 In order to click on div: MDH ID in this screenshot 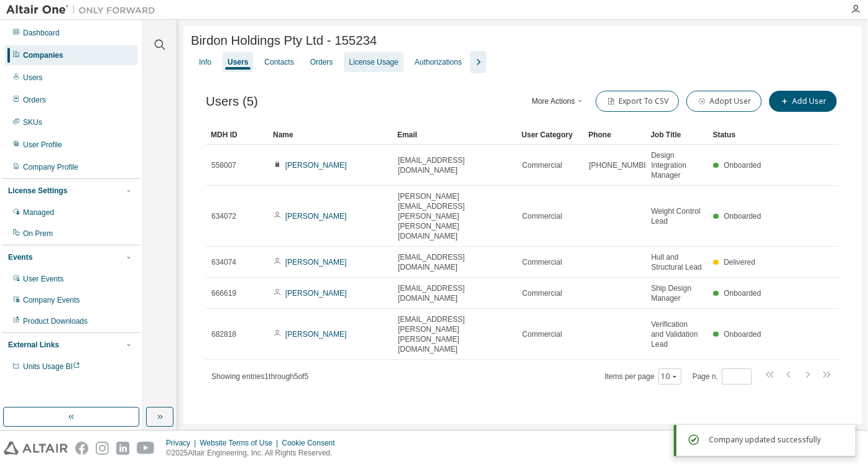, I will do `click(237, 135)`.